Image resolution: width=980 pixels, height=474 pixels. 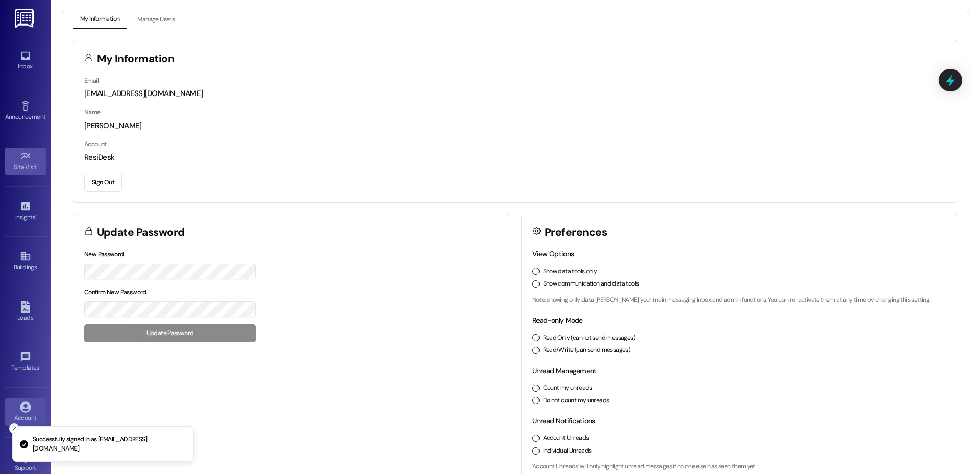 What do you see at coordinates (116, 293) in the screenshot?
I see `label: Confirm New Password` at bounding box center [116, 293].